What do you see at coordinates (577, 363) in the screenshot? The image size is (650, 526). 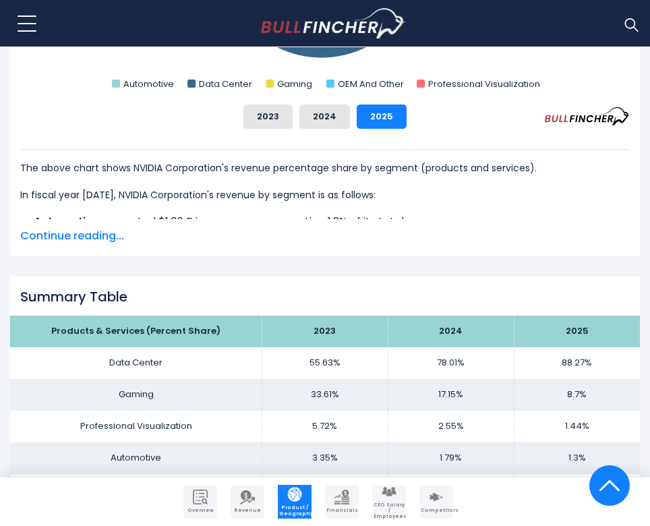 I see `td: 88.27%` at bounding box center [577, 363].